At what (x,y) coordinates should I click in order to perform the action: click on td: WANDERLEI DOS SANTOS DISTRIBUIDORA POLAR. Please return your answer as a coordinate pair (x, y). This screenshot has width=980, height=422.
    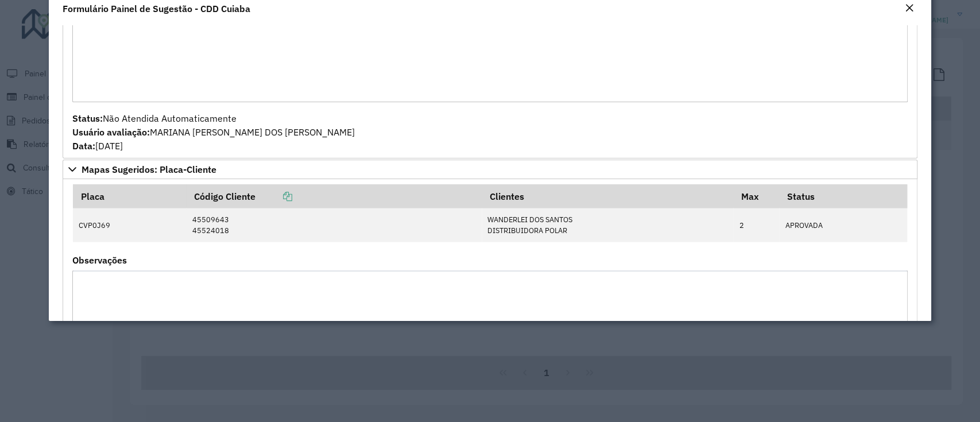
    Looking at the image, I should click on (607, 225).